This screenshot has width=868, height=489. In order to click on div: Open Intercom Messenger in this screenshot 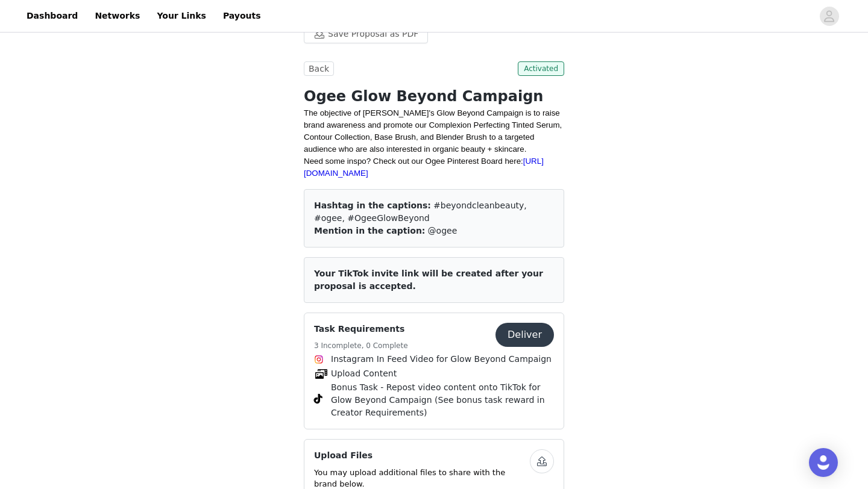, I will do `click(823, 463)`.